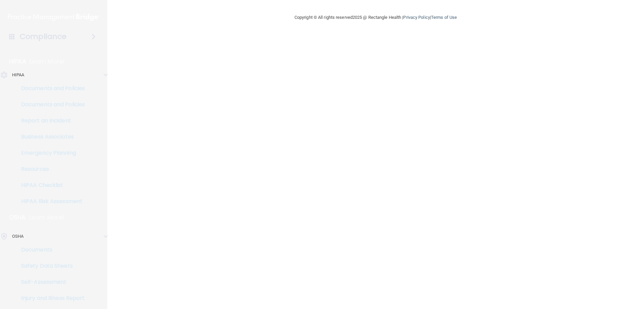 The width and height of the screenshot is (644, 309). What do you see at coordinates (50, 298) in the screenshot?
I see `p: Injury and Illness Report` at bounding box center [50, 298].